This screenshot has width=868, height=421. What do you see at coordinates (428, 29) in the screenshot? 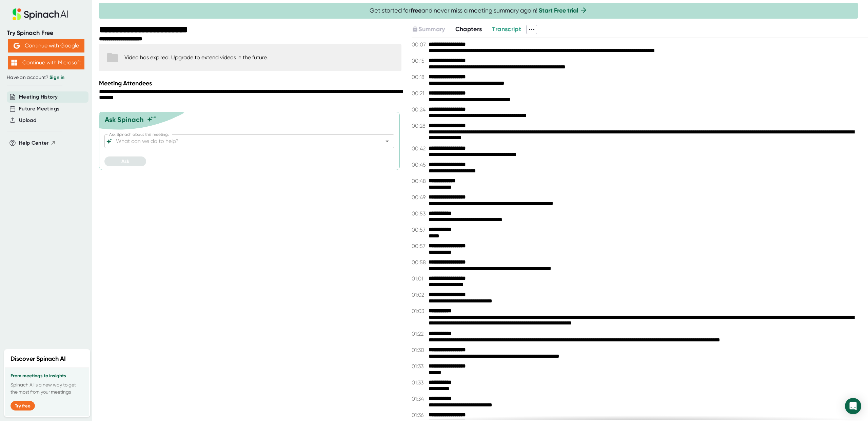
I see `button: Summary` at bounding box center [428, 29].